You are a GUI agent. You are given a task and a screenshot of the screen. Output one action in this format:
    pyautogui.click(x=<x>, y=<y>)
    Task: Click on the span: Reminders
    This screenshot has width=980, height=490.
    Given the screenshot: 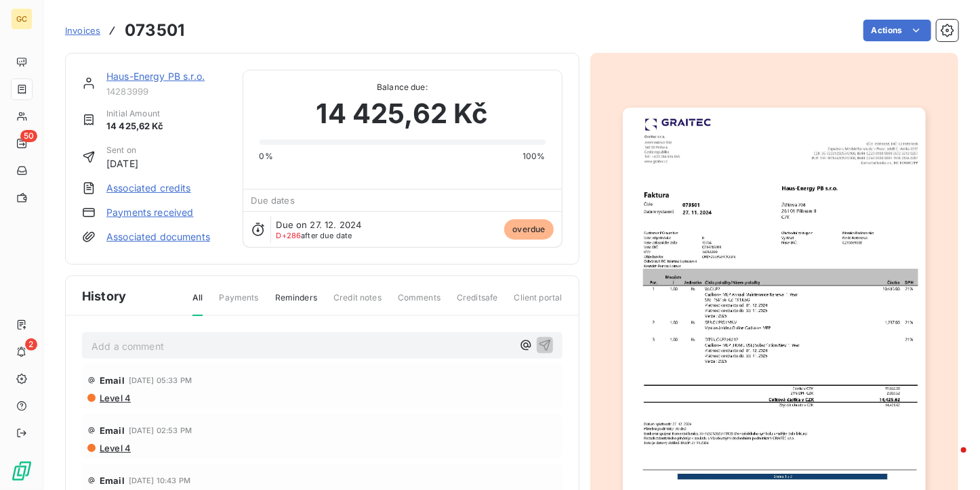 What is the action you would take?
    pyautogui.click(x=296, y=303)
    